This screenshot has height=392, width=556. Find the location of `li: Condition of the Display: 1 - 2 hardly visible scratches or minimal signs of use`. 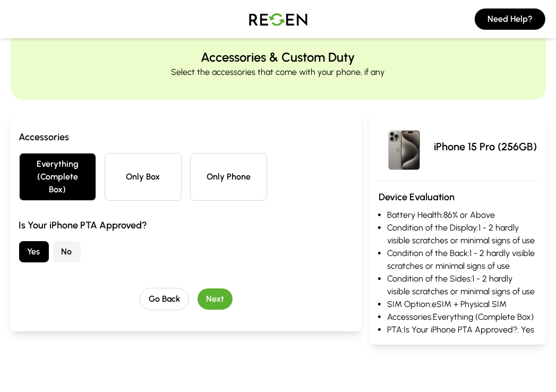

li: Condition of the Display: 1 - 2 hardly visible scratches or minimal signs of use is located at coordinates (462, 234).